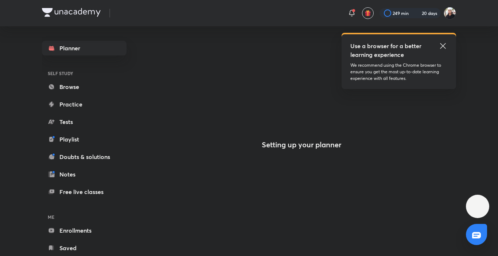 The image size is (498, 256). What do you see at coordinates (301, 145) in the screenshot?
I see `h4: Setting up your planner` at bounding box center [301, 145].